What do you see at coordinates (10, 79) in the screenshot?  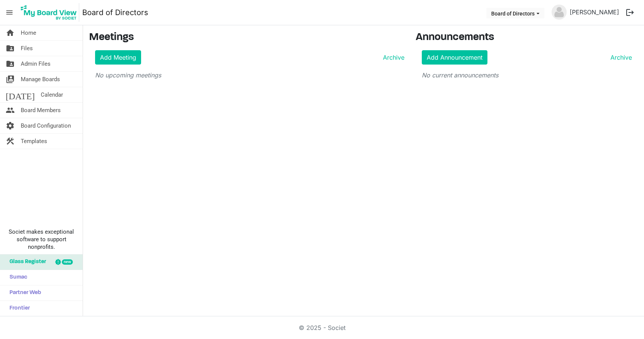 I see `span: switch_account` at bounding box center [10, 79].